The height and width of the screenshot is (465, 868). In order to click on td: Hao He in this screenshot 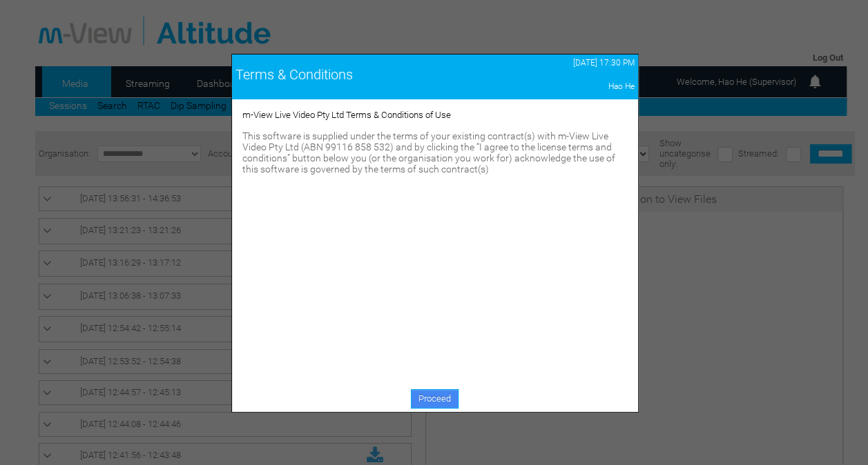, I will do `click(566, 86)`.